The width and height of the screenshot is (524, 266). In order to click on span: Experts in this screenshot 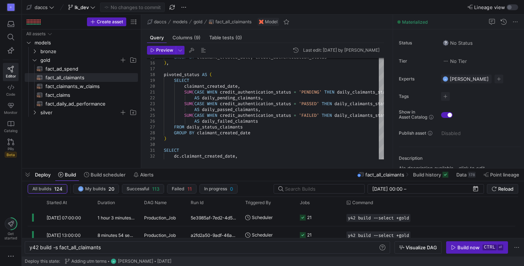, I will do `click(417, 79)`.